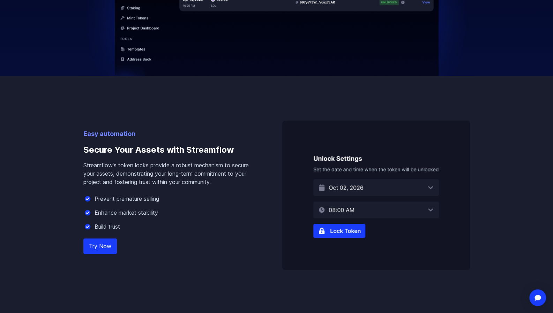  What do you see at coordinates (100, 246) in the screenshot?
I see `a: Try Now` at bounding box center [100, 246].